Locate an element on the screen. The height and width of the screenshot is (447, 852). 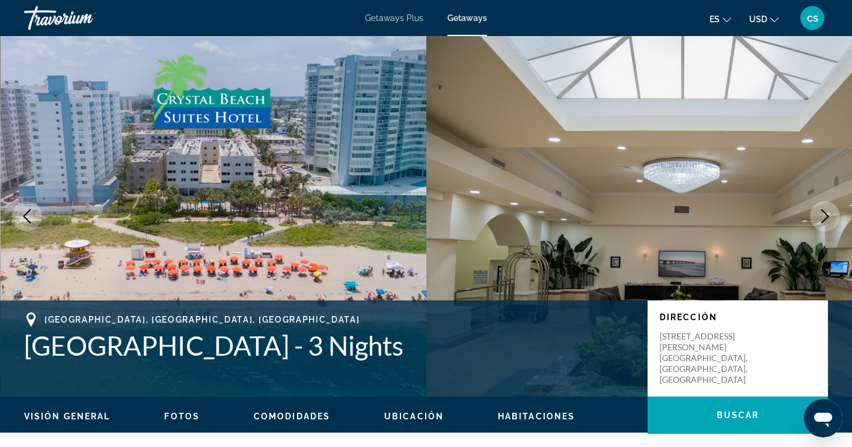
p: Dirección is located at coordinates (738, 317).